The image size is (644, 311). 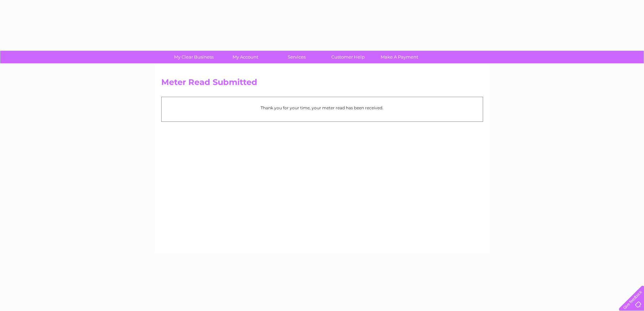 I want to click on a: Services, so click(x=297, y=57).